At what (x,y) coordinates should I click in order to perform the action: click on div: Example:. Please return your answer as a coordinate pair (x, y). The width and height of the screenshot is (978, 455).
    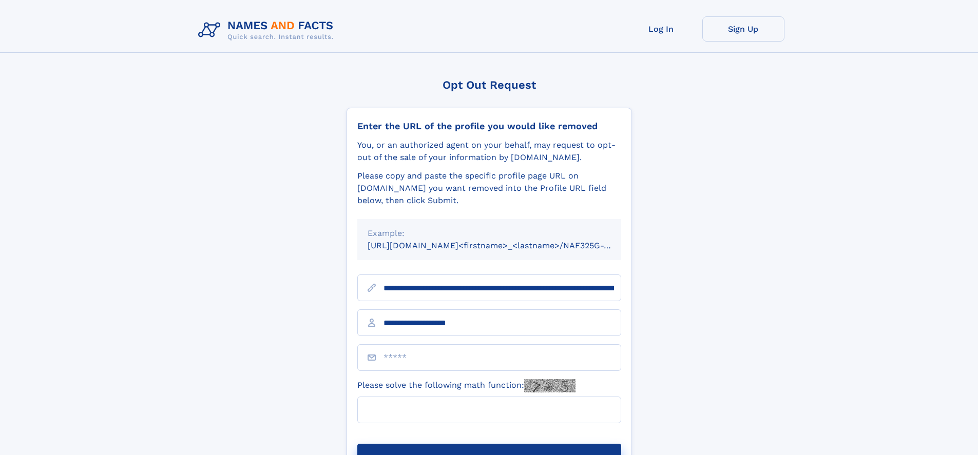
    Looking at the image, I should click on (489, 234).